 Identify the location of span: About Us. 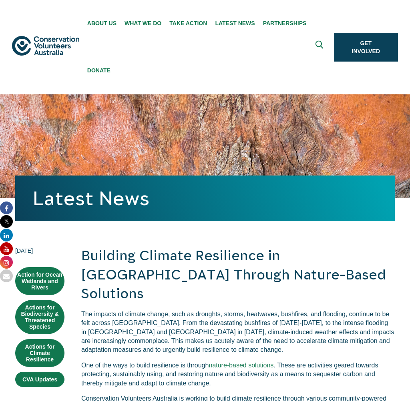
(102, 23).